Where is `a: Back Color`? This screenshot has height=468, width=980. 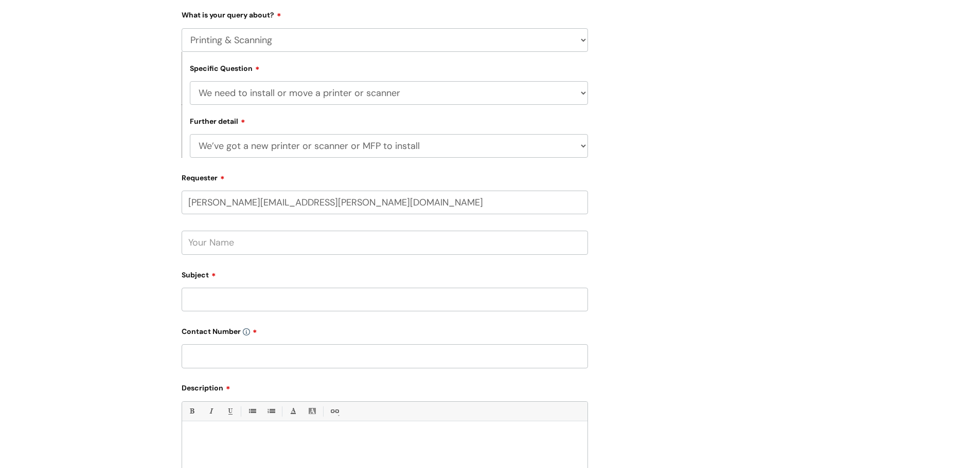
a: Back Color is located at coordinates (312, 411).